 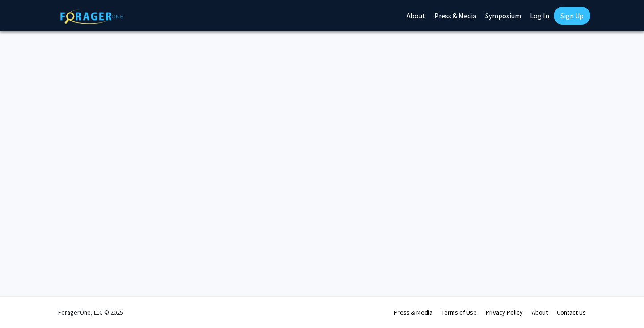 I want to click on a: Sign Up, so click(x=572, y=16).